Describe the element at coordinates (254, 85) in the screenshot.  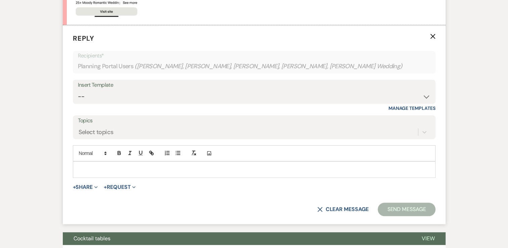
I see `div: Insert Template` at that location.